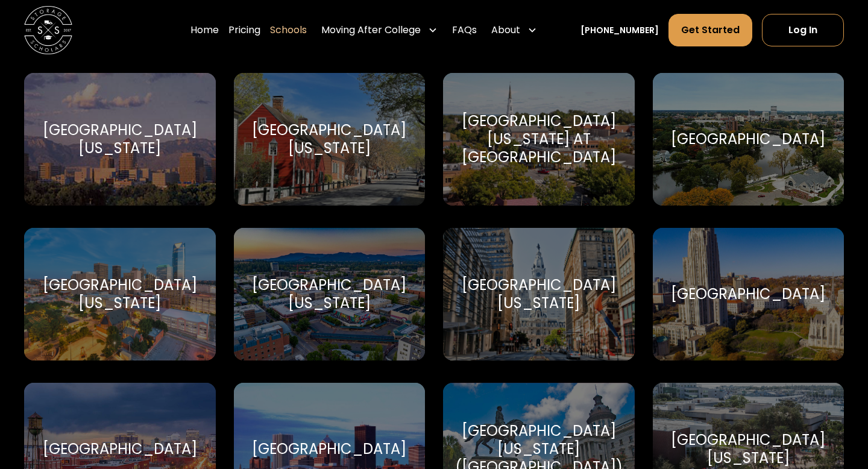 The height and width of the screenshot is (469, 868). Describe the element at coordinates (803, 30) in the screenshot. I see `a: Log In` at that location.